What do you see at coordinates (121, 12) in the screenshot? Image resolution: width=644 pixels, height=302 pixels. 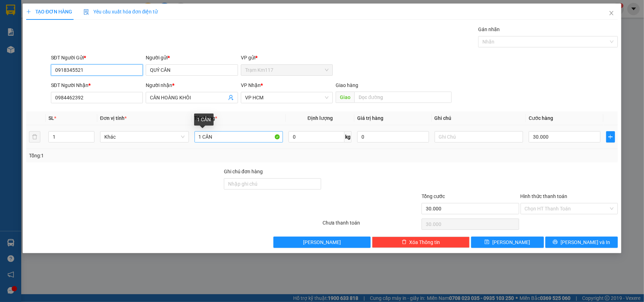 I see `span: Yêu cầu xuất hóa đơn điện tử` at bounding box center [121, 12].